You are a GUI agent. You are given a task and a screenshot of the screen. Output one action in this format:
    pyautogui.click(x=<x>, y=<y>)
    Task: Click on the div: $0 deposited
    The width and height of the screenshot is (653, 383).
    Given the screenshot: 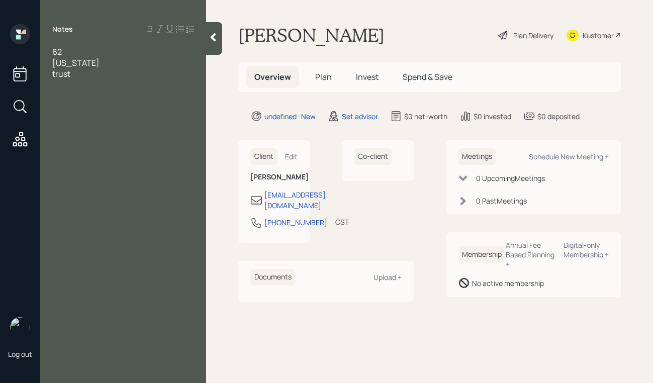 What is the action you would take?
    pyautogui.click(x=558, y=116)
    